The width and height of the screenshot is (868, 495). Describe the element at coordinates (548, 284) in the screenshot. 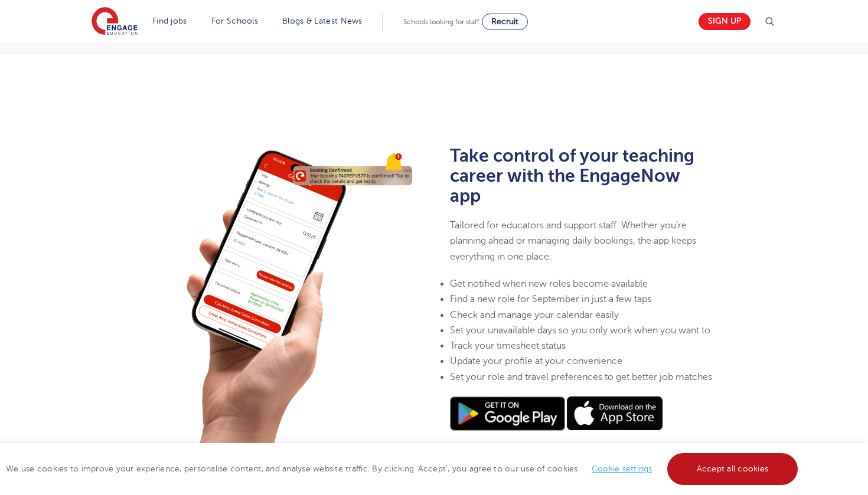

I see `span: Get notified when new roles become available` at that location.